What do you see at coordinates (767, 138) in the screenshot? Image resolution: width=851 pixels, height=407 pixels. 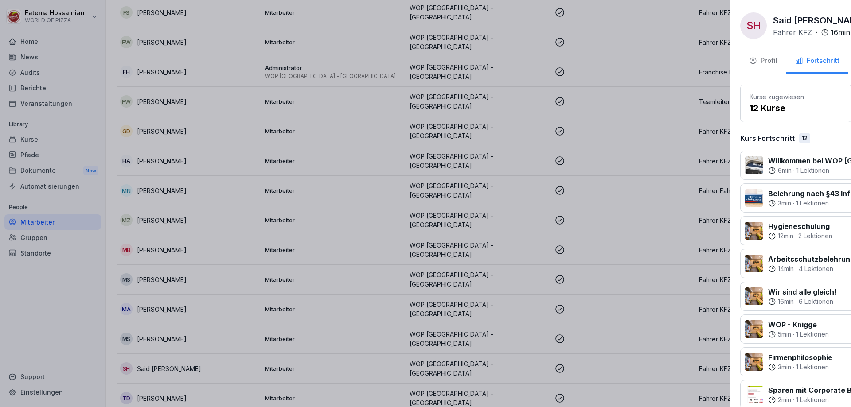 I see `p: Kurs Fortschritt` at bounding box center [767, 138].